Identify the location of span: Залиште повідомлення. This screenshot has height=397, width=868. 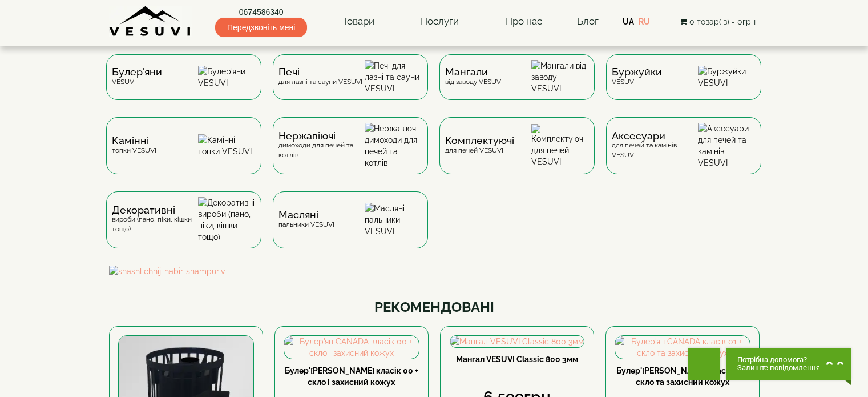
(778, 368).